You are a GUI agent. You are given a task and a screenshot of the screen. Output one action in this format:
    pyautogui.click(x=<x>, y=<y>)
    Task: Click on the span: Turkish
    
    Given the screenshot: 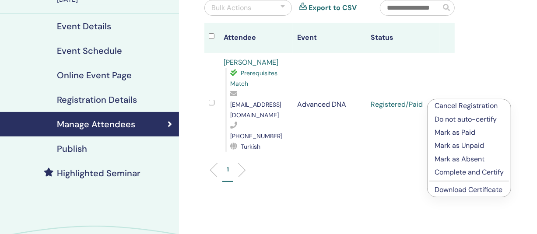 What is the action you would take?
    pyautogui.click(x=250, y=146)
    